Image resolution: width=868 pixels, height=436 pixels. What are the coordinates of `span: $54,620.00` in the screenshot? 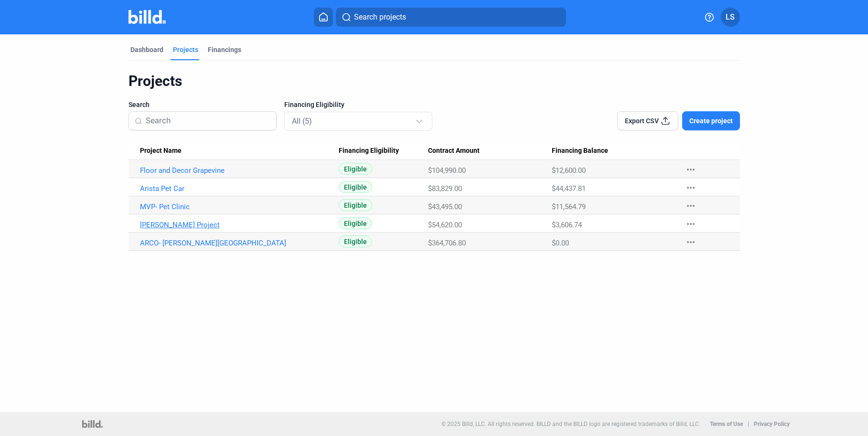 It's located at (445, 225).